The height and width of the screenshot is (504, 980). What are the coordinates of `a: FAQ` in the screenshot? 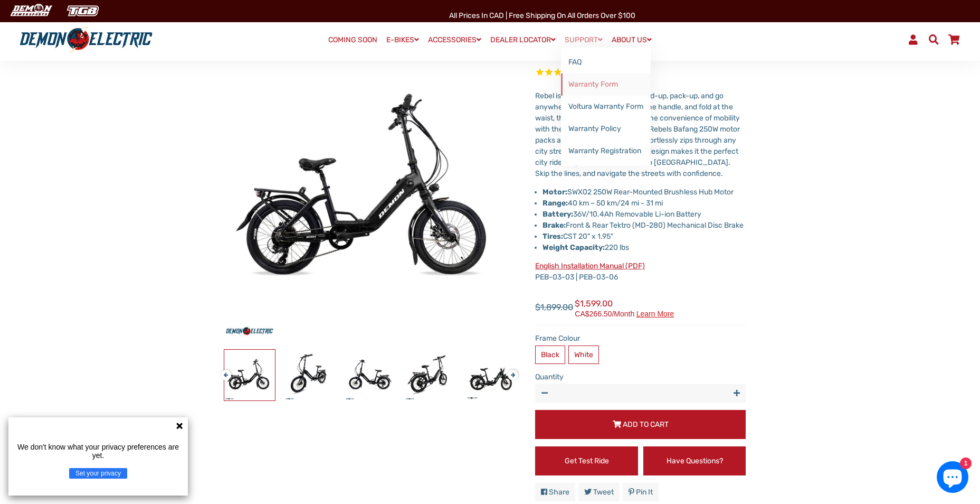 It's located at (606, 62).